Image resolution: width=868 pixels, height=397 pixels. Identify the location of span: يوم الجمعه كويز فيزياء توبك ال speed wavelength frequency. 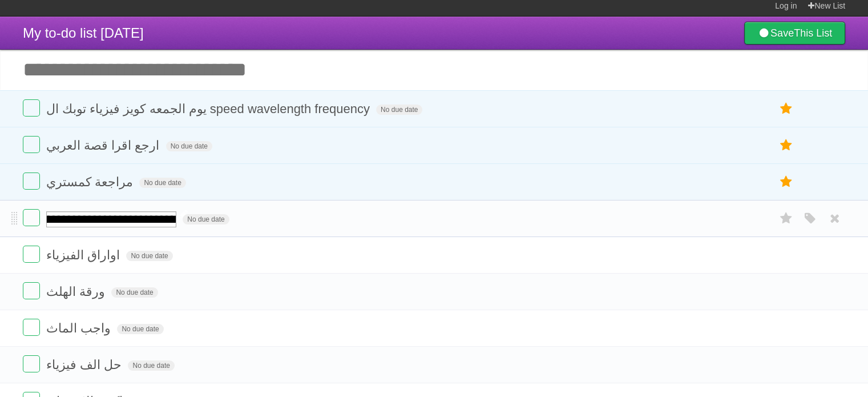
(210, 109).